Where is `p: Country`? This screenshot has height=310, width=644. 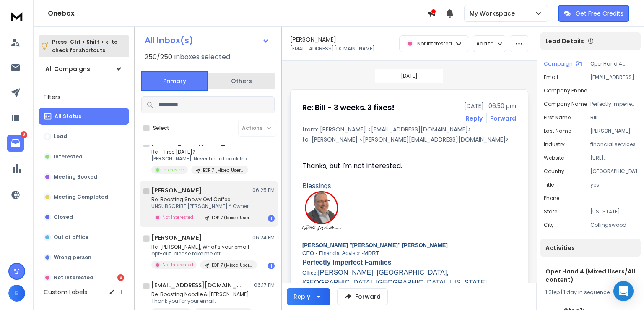 p: Country is located at coordinates (554, 171).